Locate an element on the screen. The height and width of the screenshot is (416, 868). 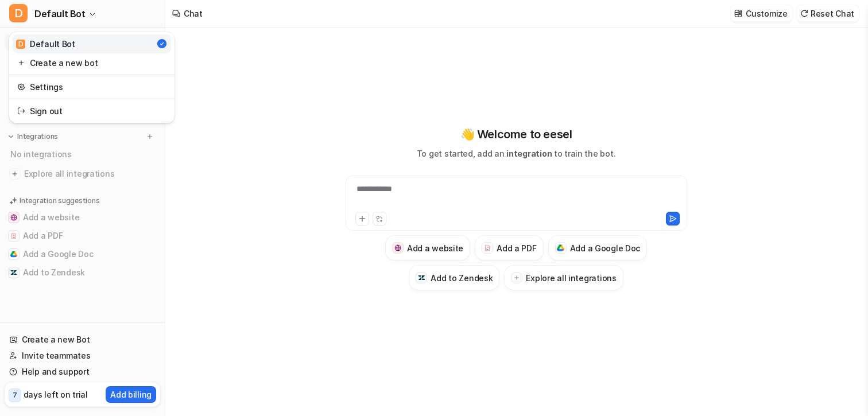
span: Default Bot is located at coordinates (60, 14).